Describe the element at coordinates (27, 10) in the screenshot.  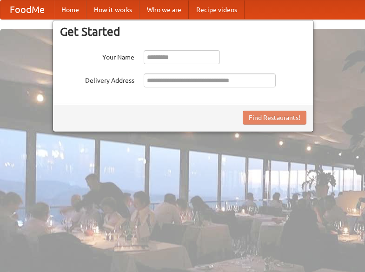
I see `a: FoodMe` at that location.